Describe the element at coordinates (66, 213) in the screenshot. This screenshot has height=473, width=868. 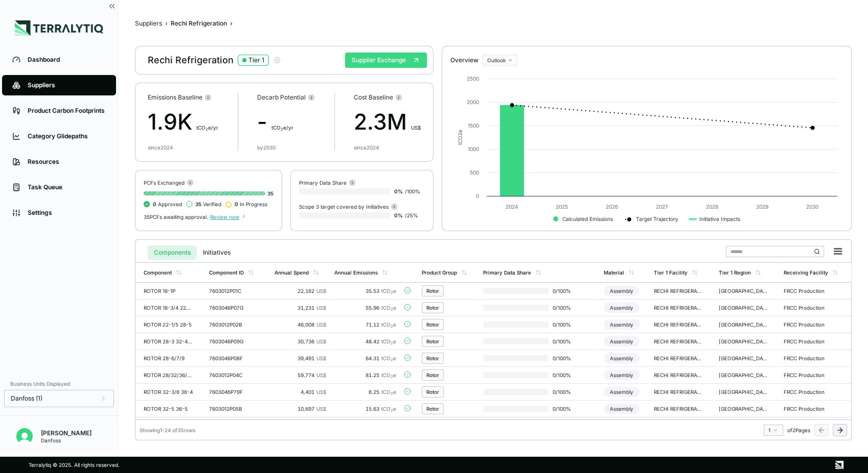
I see `div: Settings` at that location.